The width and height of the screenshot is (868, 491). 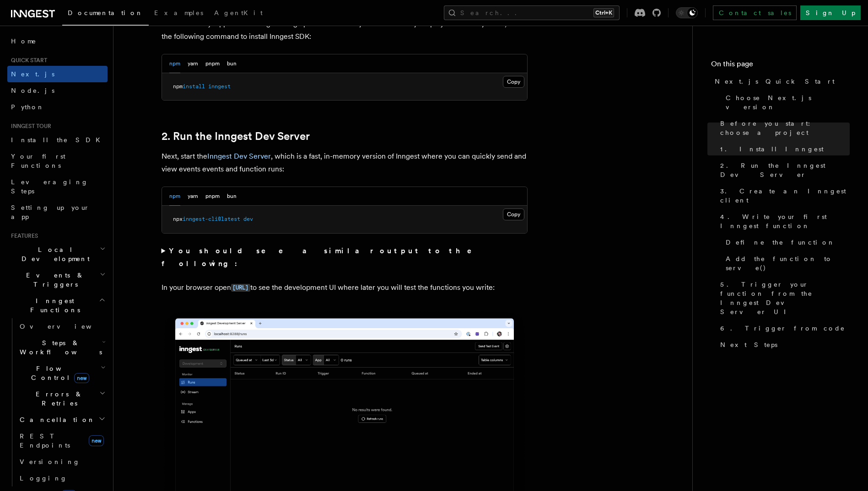 What do you see at coordinates (785, 263) in the screenshot?
I see `a: Add the function to serve()` at bounding box center [785, 263].